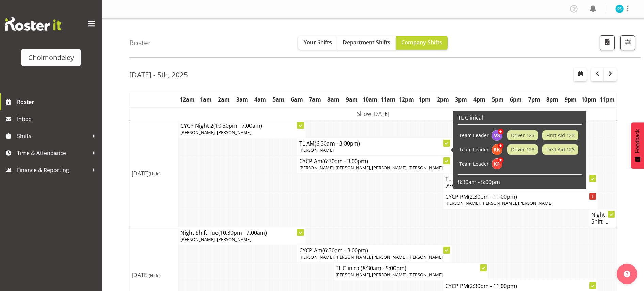  What do you see at coordinates (589, 99) in the screenshot?
I see `th: 10pm` at bounding box center [589, 99].